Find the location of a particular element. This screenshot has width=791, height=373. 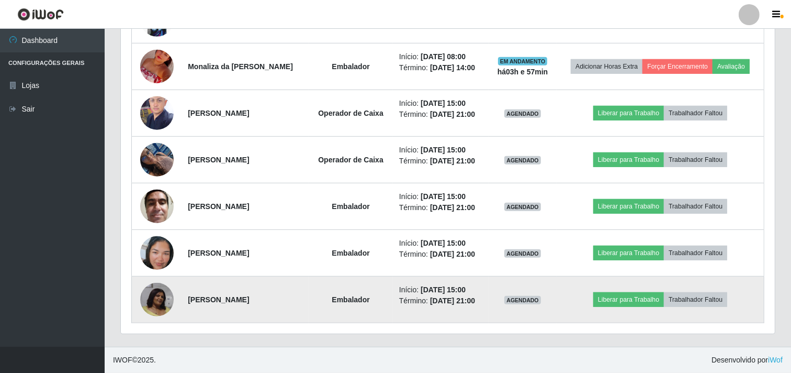

button: Adicionar Horas Extra is located at coordinates (606, 66).